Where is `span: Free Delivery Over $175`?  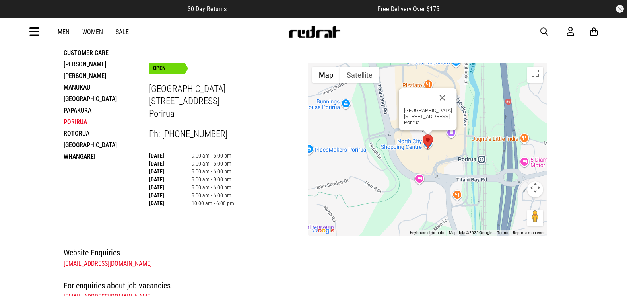 span: Free Delivery Over $175 is located at coordinates (408, 9).